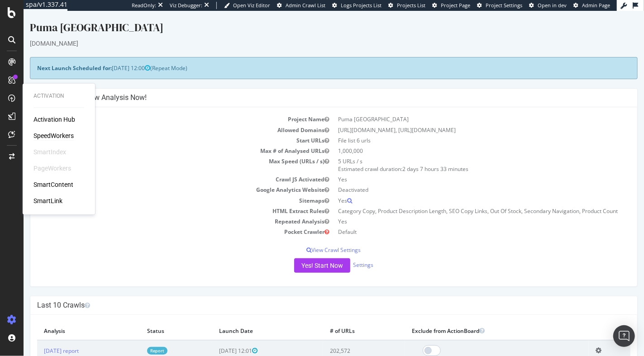 Image resolution: width=644 pixels, height=356 pixels. Describe the element at coordinates (48, 202) in the screenshot. I see `div: SmartLink` at that location.